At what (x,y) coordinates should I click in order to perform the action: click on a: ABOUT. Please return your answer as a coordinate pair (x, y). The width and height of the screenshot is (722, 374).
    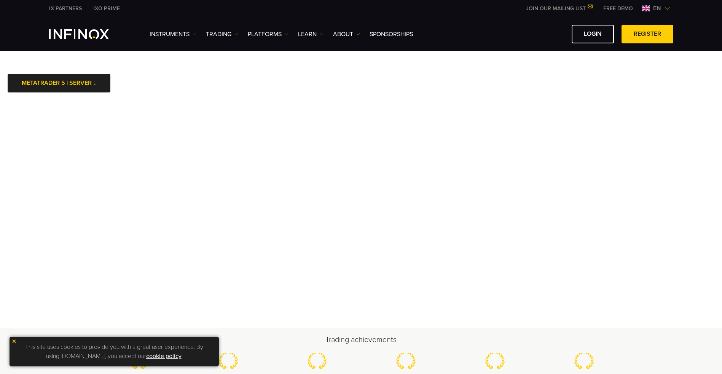
    Looking at the image, I should click on (346, 34).